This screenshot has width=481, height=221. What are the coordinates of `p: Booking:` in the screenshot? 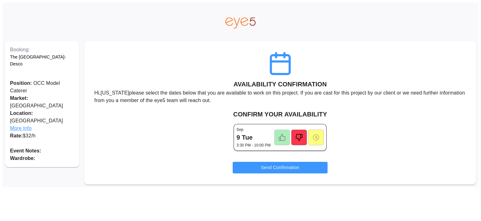 It's located at (42, 50).